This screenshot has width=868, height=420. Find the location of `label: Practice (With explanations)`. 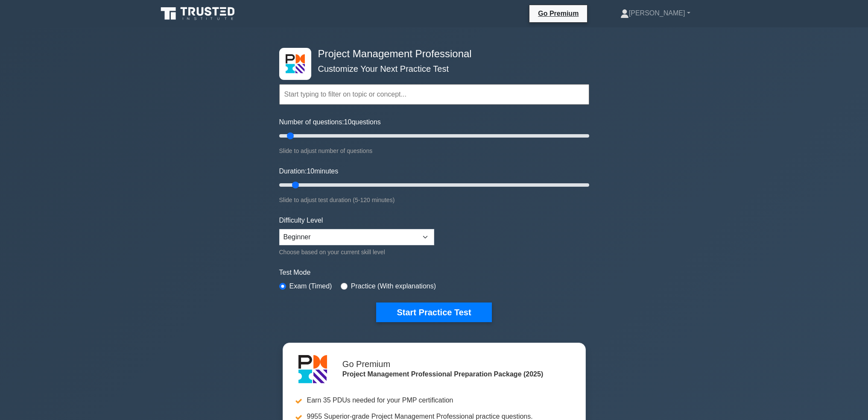

label: Practice (With explanations) is located at coordinates (393, 286).